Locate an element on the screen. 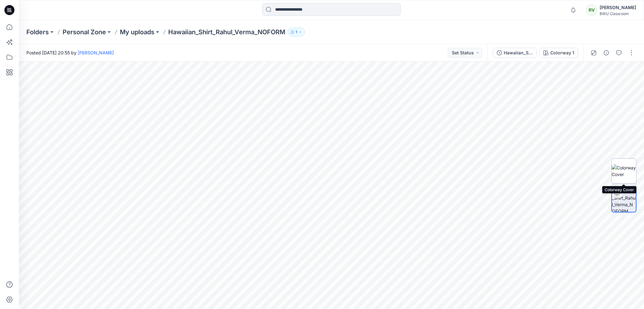 This screenshot has height=309, width=644. p: Folders is located at coordinates (37, 32).